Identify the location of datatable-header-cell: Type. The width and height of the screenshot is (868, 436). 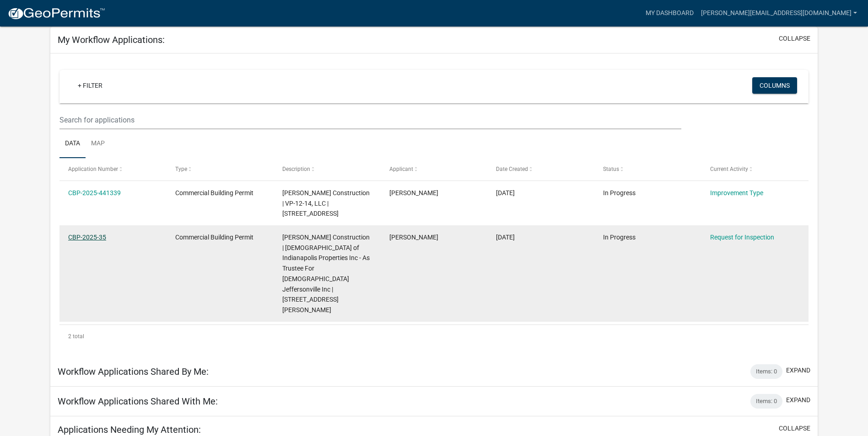
(220, 169).